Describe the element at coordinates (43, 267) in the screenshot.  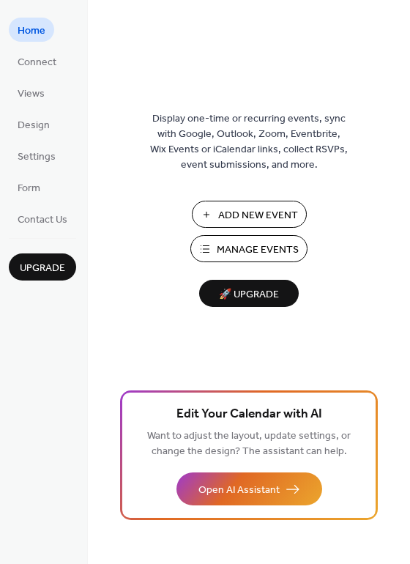
I see `button: Upgrade` at that location.